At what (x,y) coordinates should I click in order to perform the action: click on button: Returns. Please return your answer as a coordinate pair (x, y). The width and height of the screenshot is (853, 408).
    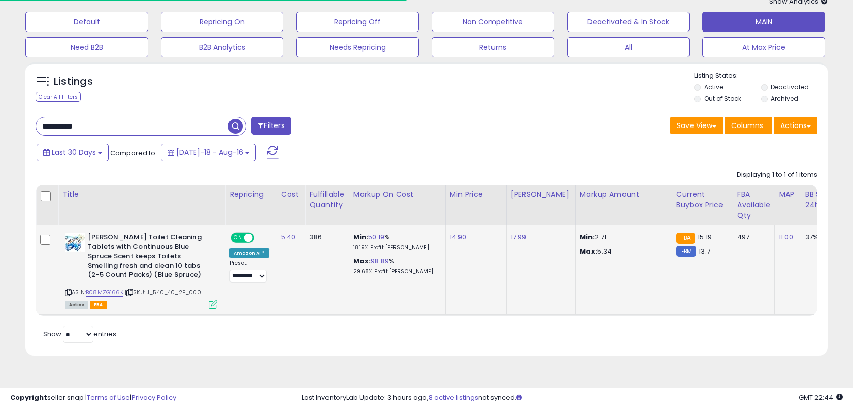
    Looking at the image, I should click on (493, 47).